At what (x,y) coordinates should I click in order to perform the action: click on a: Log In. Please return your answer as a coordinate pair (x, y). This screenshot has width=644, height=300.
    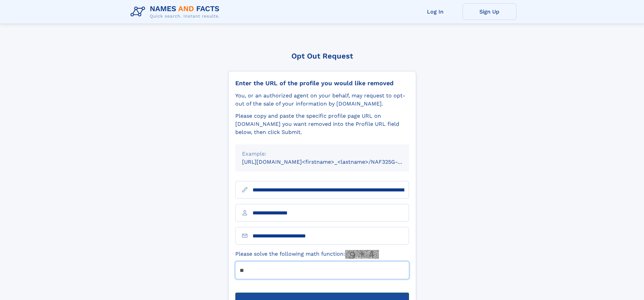
    Looking at the image, I should click on (435, 12).